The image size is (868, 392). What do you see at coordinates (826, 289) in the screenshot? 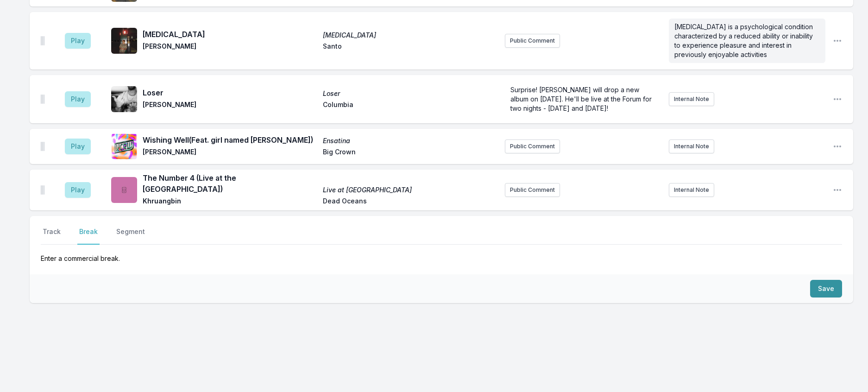
I see `button: Save` at bounding box center [826, 289].